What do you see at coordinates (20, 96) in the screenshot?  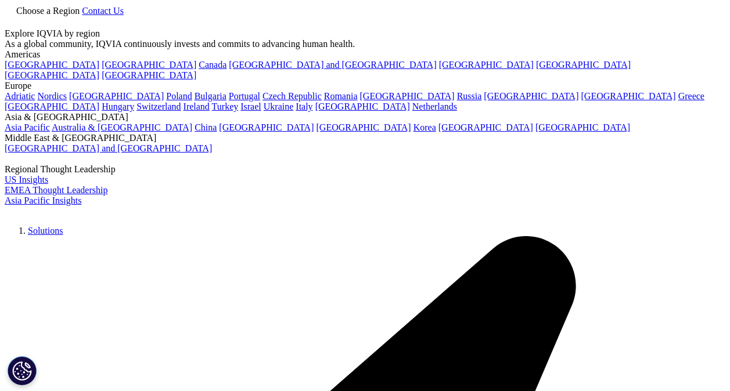 I see `a: Adriatic` at bounding box center [20, 96].